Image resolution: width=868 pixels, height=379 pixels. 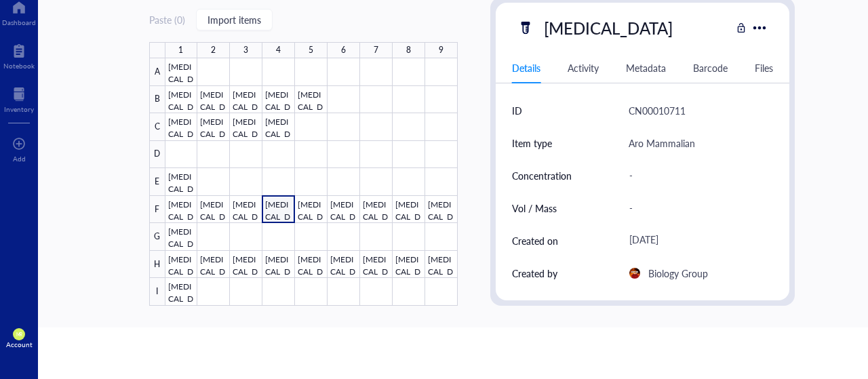 What do you see at coordinates (710, 68) in the screenshot?
I see `div: Barcode` at bounding box center [710, 68].